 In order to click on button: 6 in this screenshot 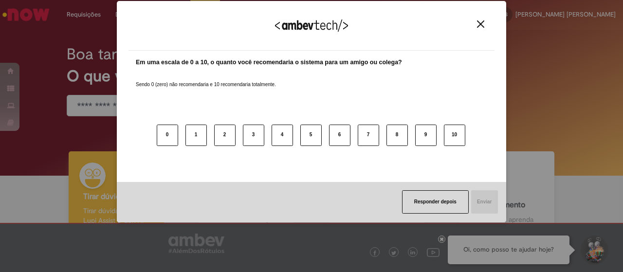, I will do `click(340, 135)`.